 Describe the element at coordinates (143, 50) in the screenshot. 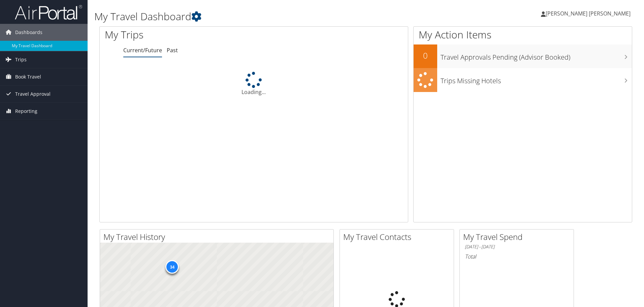

I see `a: Current/Future` at that location.